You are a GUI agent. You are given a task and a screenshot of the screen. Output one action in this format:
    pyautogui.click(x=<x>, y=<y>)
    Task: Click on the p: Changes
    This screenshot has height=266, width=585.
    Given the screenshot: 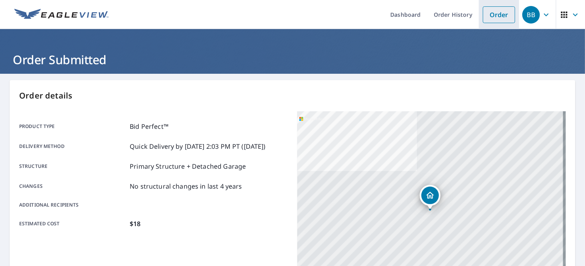 What is the action you would take?
    pyautogui.click(x=73, y=186)
    